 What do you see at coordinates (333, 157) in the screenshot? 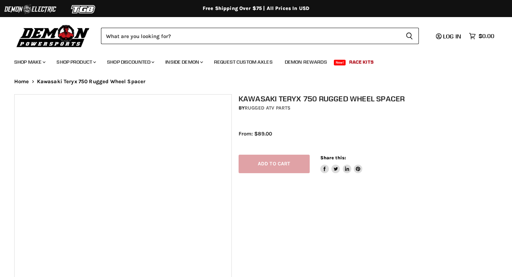
I see `span: Share this:` at bounding box center [333, 157].